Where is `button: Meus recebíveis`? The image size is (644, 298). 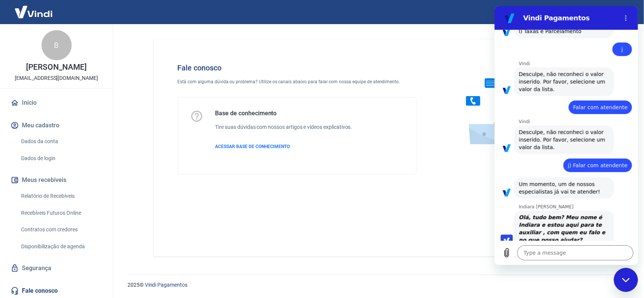 button: Meus recebíveis is located at coordinates (56, 180).